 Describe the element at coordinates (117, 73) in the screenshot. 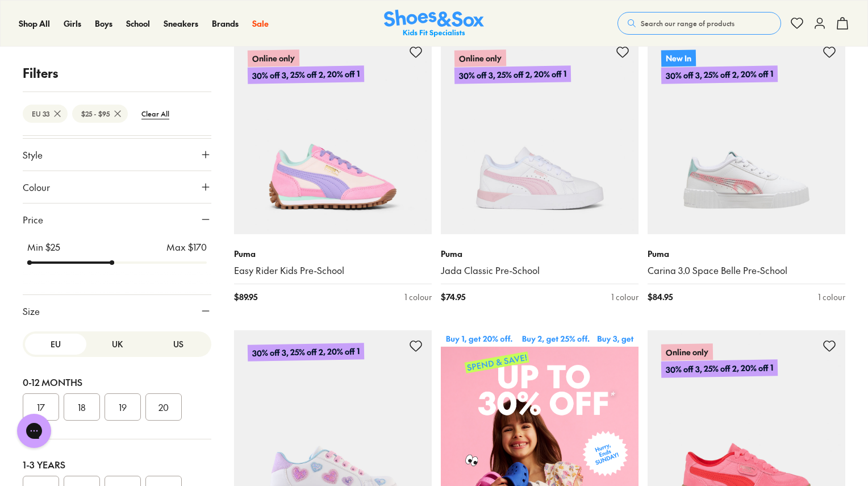

I see `p: Filters` at that location.